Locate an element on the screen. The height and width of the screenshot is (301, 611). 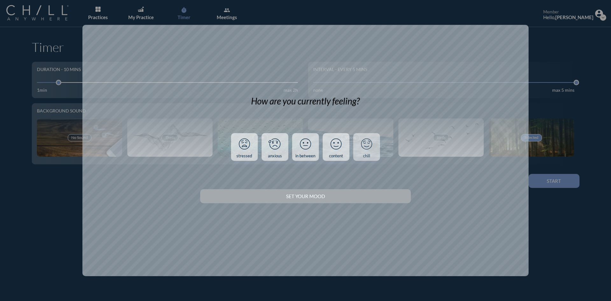
a: anxious is located at coordinates (275, 147).